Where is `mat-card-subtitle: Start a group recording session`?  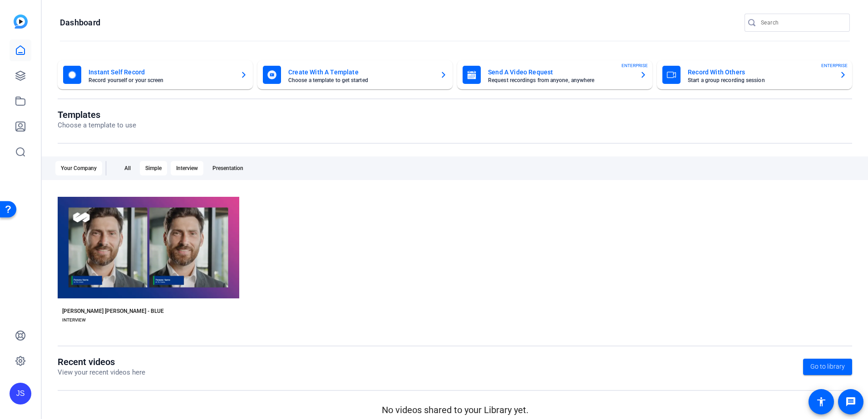
mat-card-subtitle: Start a group recording session is located at coordinates (760, 80).